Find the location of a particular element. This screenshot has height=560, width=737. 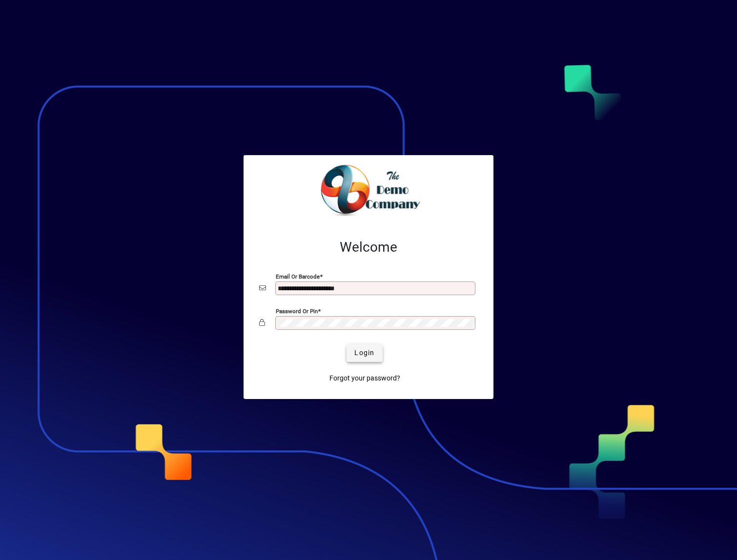

span: Login is located at coordinates (364, 353).